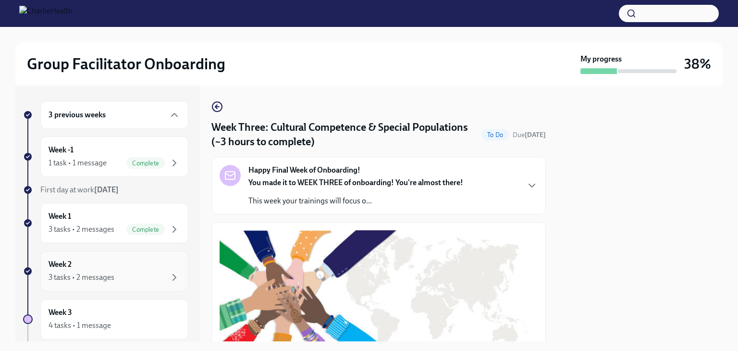 This screenshot has height=351, width=738. What do you see at coordinates (79, 189) in the screenshot?
I see `span: First day at work` at bounding box center [79, 189].